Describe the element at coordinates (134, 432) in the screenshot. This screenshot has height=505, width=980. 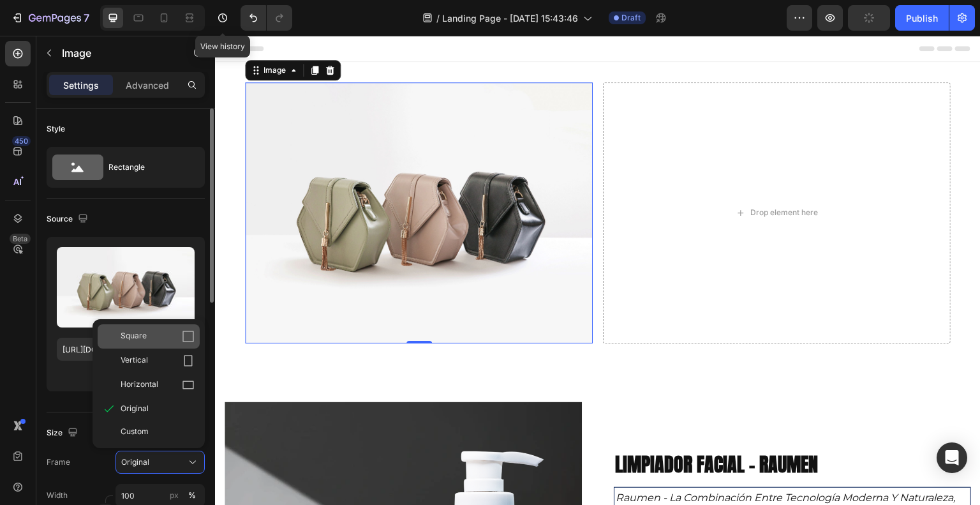
I see `span: Custom` at that location.